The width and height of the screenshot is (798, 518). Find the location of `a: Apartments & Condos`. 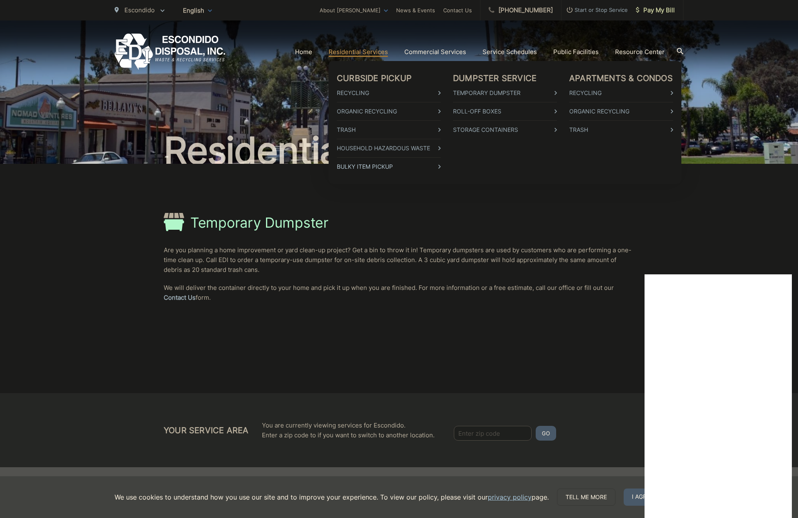

a: Apartments & Condos is located at coordinates (621, 78).